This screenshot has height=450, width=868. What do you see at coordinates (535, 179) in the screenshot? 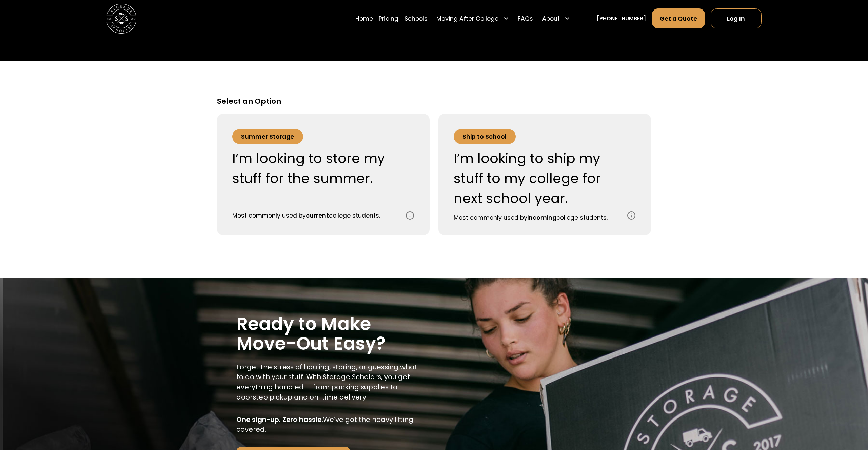
I see `div: I’m looking to ship my stuff to my college for next school year.` at bounding box center [535, 179].